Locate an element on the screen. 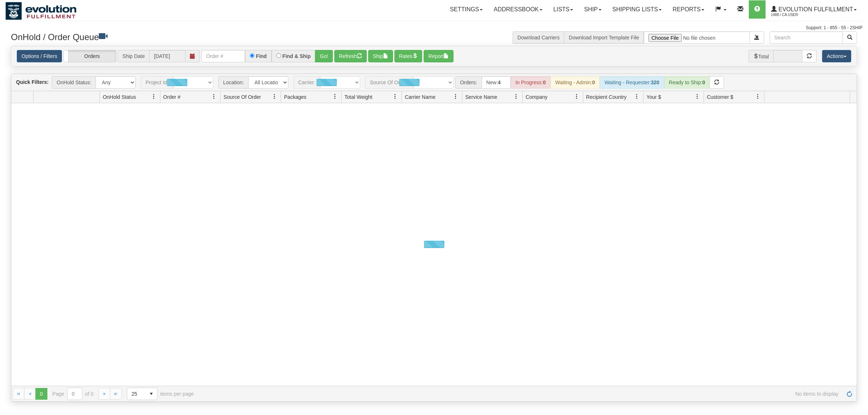 This screenshot has height=415, width=868. span: Recipient Country is located at coordinates (607, 97).